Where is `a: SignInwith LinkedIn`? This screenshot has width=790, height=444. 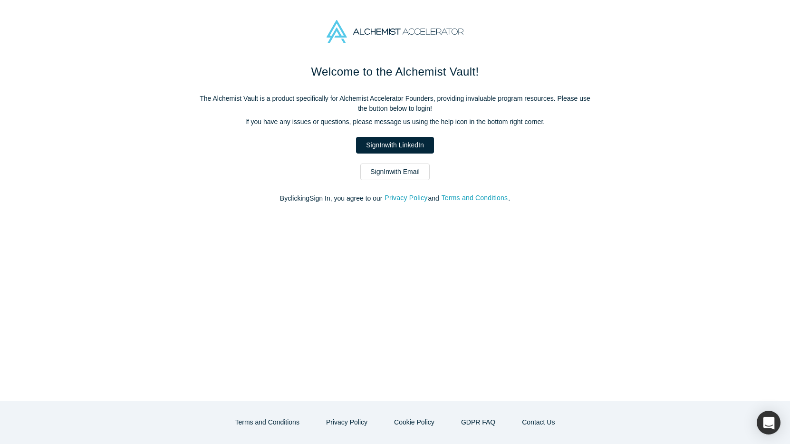
a: SignInwith LinkedIn is located at coordinates (394, 145).